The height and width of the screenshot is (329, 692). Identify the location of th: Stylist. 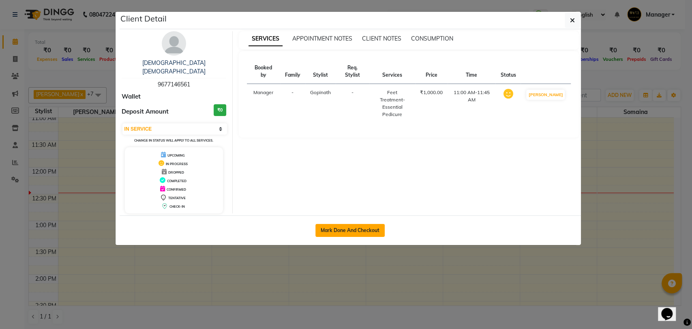
(320, 71).